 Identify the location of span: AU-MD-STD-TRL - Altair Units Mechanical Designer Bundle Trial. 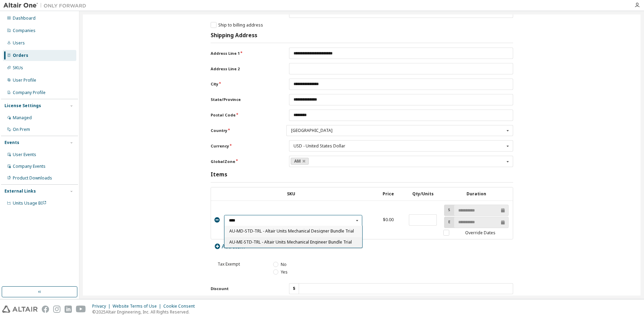
(293, 232).